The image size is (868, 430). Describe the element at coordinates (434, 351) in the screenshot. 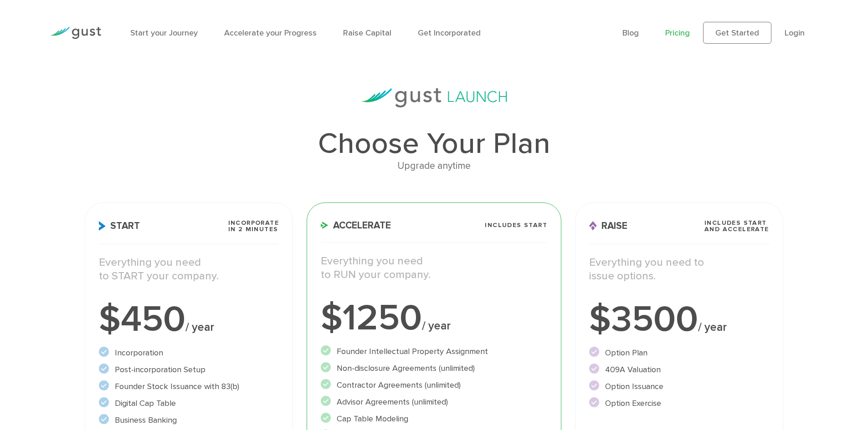

I see `li: Founder Intellectual Property Assignment` at that location.